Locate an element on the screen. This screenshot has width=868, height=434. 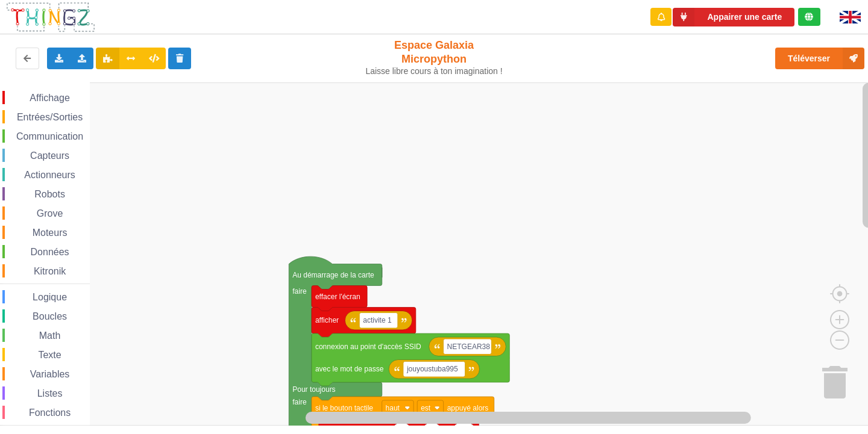
span: Boucles is located at coordinates (49, 316).